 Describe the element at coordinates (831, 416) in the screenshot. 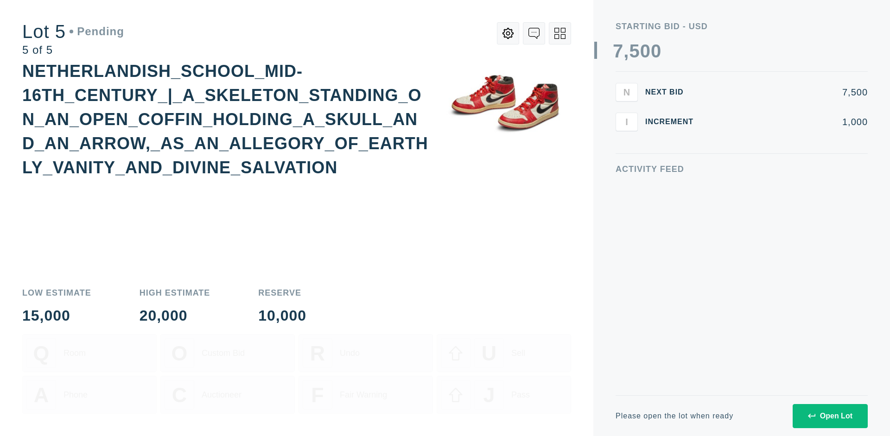

I see `div: Open Lot` at that location.